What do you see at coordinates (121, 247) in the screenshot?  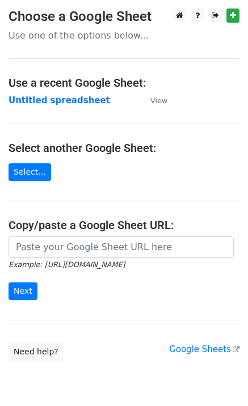 I see `input: Paste your Google Sheet URL here` at bounding box center [121, 247].